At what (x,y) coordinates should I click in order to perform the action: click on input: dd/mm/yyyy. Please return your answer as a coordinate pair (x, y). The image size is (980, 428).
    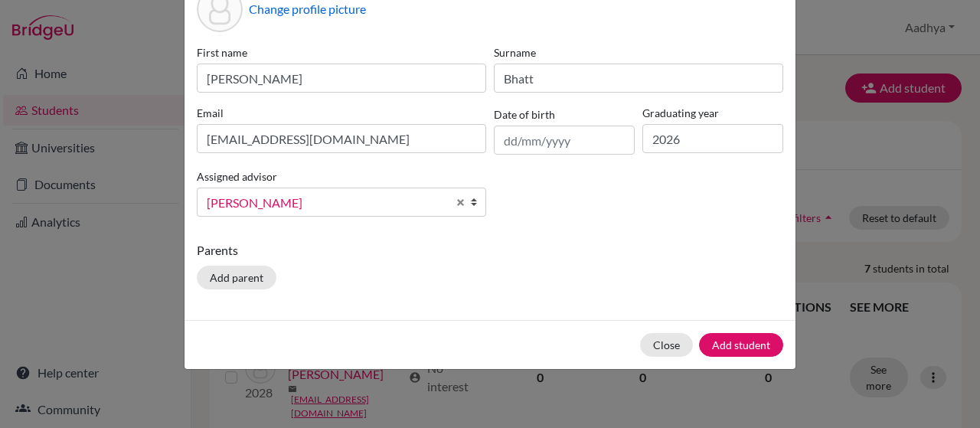
    Looking at the image, I should click on (564, 140).